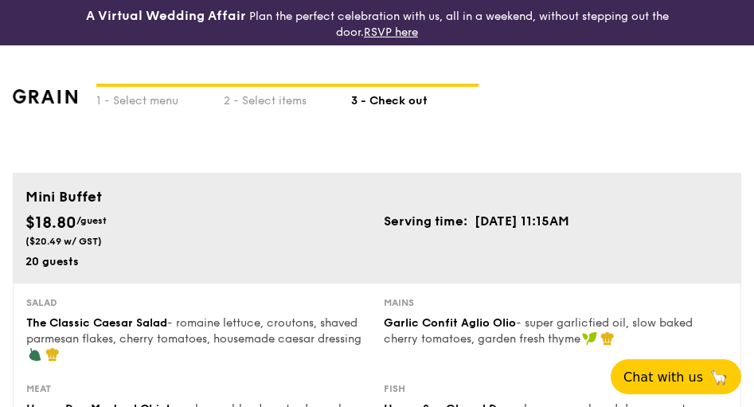 The height and width of the screenshot is (407, 754). What do you see at coordinates (391, 32) in the screenshot?
I see `a: RSVP here` at bounding box center [391, 32].